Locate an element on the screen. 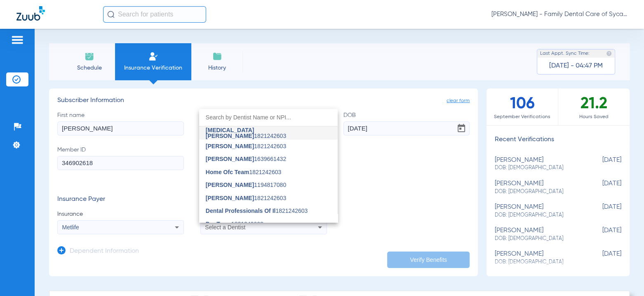 This screenshot has height=296, width=644. span: 1639661432 is located at coordinates (246, 159).